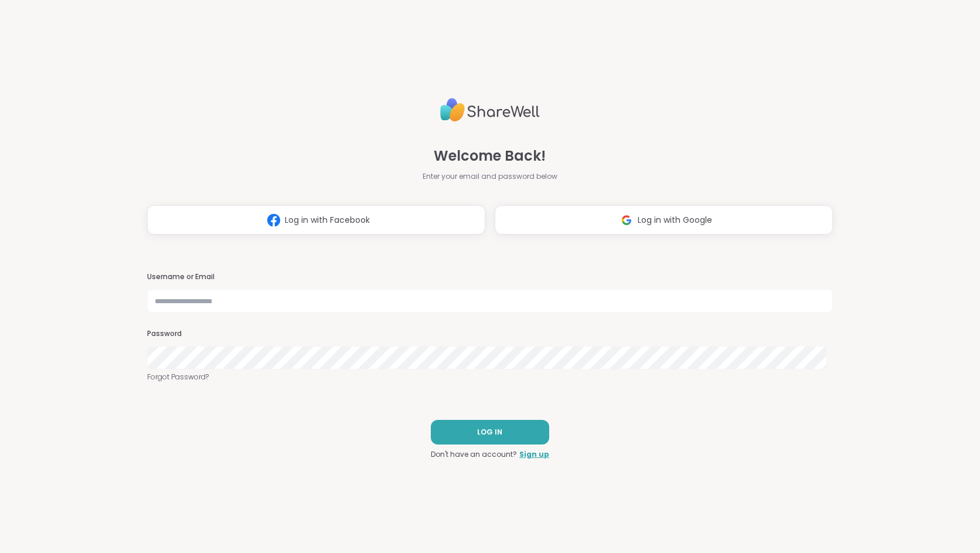 The width and height of the screenshot is (980, 553). I want to click on h3: Password, so click(490, 333).